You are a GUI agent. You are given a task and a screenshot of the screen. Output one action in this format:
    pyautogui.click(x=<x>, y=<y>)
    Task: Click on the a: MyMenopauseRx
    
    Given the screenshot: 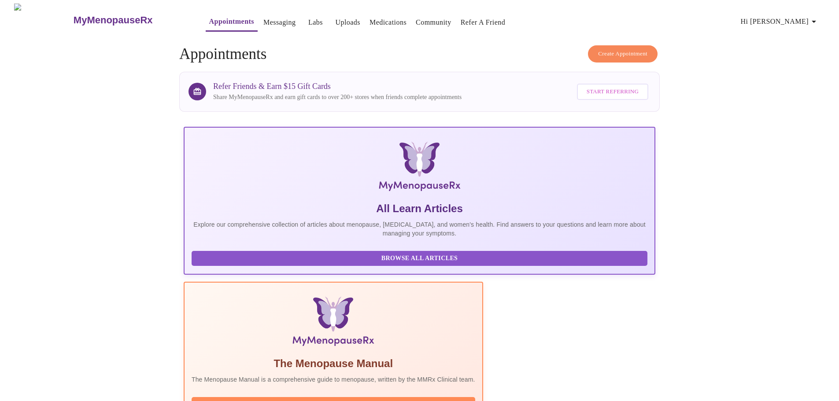 What is the action you would take?
    pyautogui.click(x=130, y=20)
    